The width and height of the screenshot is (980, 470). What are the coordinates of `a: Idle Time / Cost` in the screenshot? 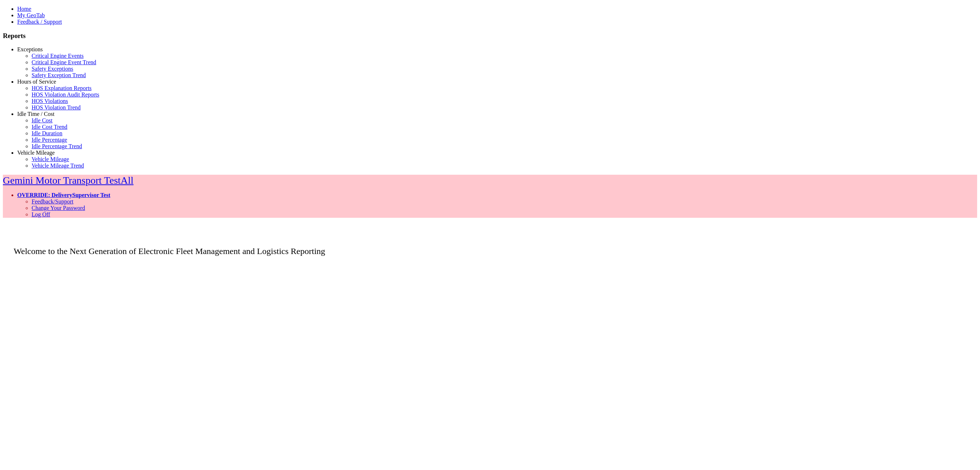 It's located at (36, 114).